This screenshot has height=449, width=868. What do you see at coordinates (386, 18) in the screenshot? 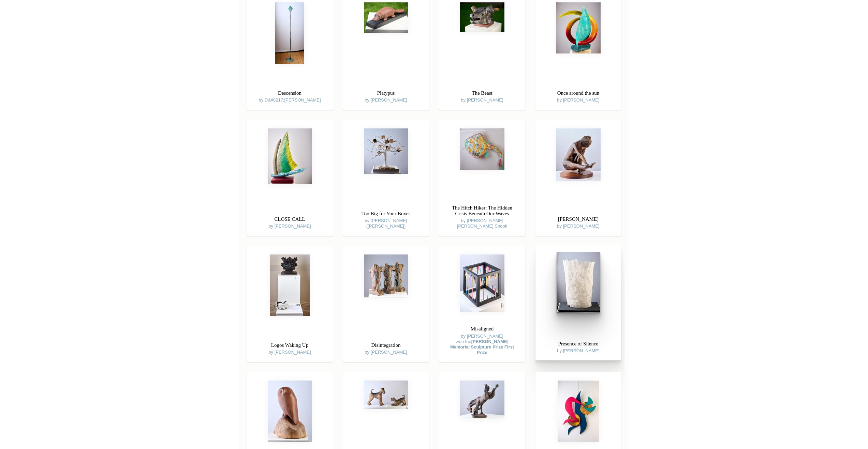
I see `img: Platypus` at bounding box center [386, 18].